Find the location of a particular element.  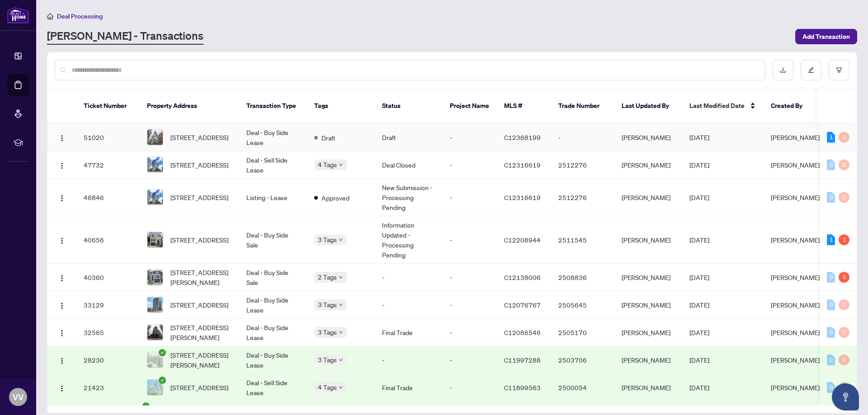

span: Last Modified Date is located at coordinates (717, 106).